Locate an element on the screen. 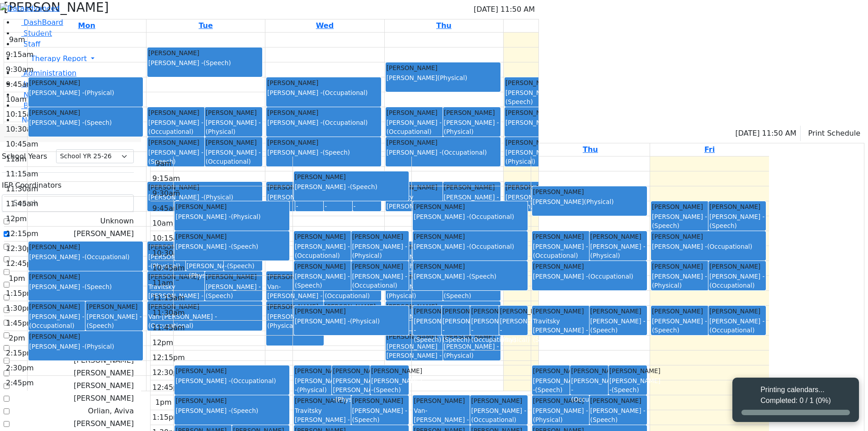 The width and height of the screenshot is (868, 431). div: 9am is located at coordinates (164, 164).